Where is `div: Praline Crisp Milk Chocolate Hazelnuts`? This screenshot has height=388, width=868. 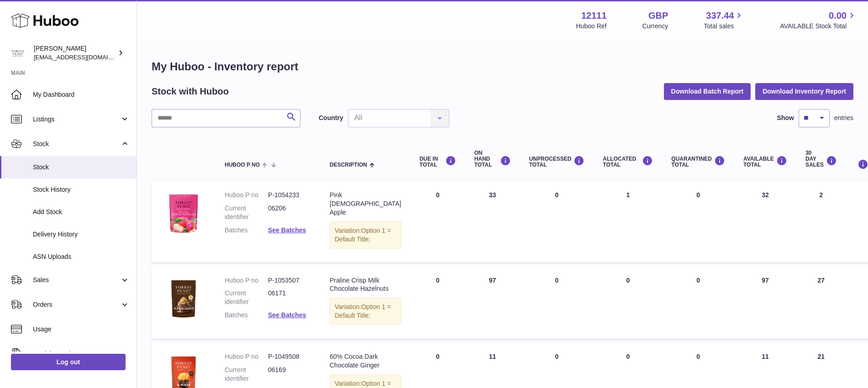 div: Praline Crisp Milk Chocolate Hazelnuts is located at coordinates (365, 285).